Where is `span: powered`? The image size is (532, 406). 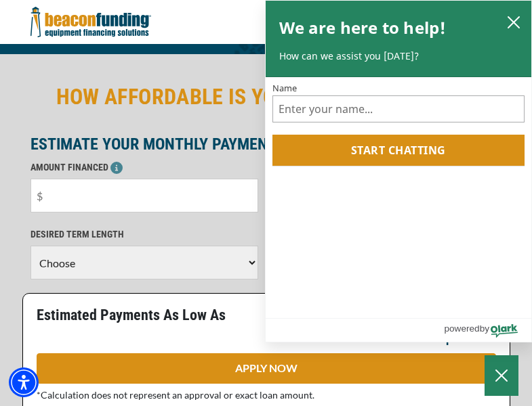 span: powered is located at coordinates (461, 328).